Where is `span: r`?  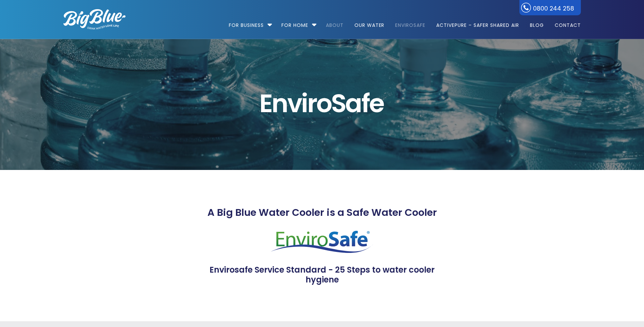
span: r is located at coordinates (312, 103).